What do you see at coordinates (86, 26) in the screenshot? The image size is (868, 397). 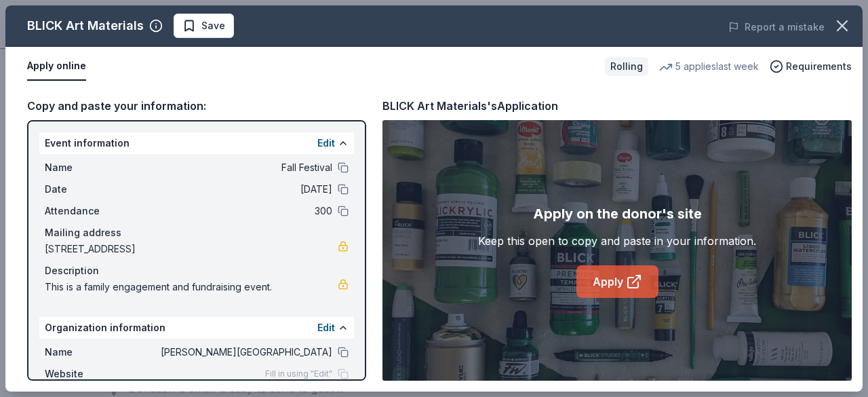 I see `div: BLICK Art Materials` at bounding box center [86, 26].